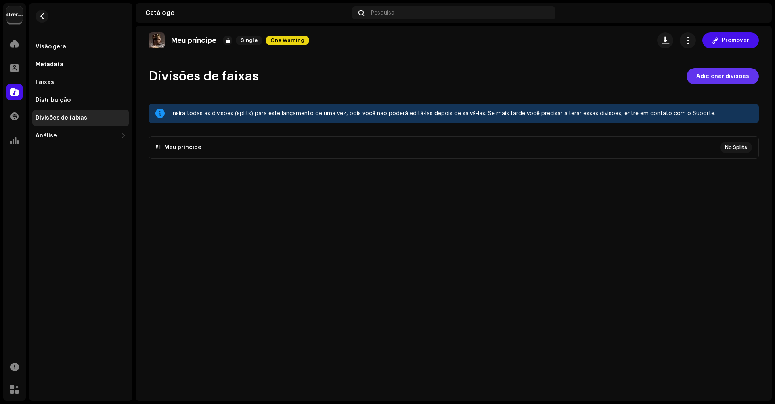 This screenshot has height=404, width=775. I want to click on re-m-nav-item: Metadata, so click(81, 65).